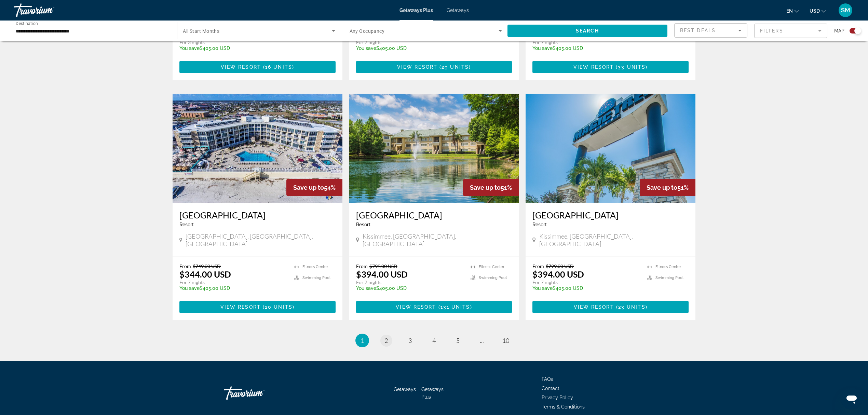  I want to click on span: Map, so click(840, 30).